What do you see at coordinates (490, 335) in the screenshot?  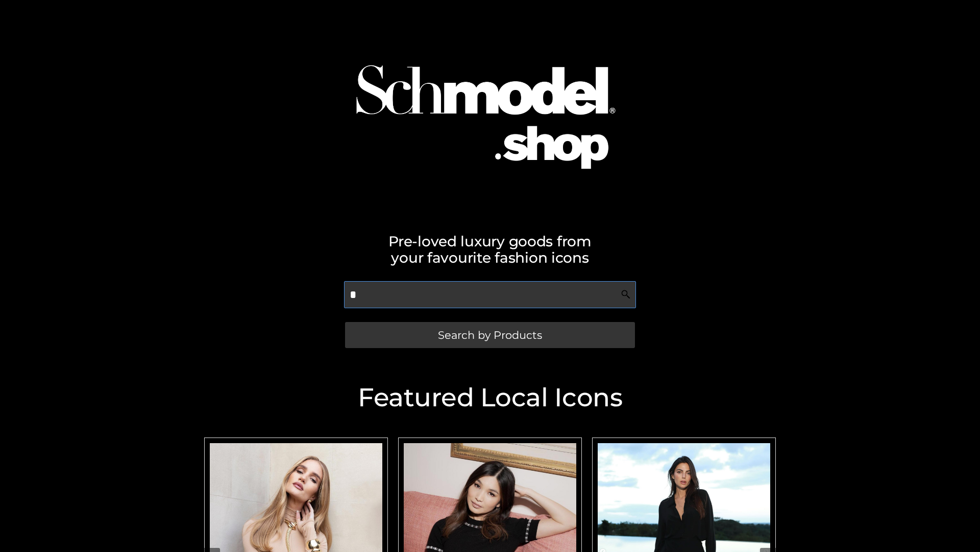 I see `a: Search by Products` at bounding box center [490, 335].